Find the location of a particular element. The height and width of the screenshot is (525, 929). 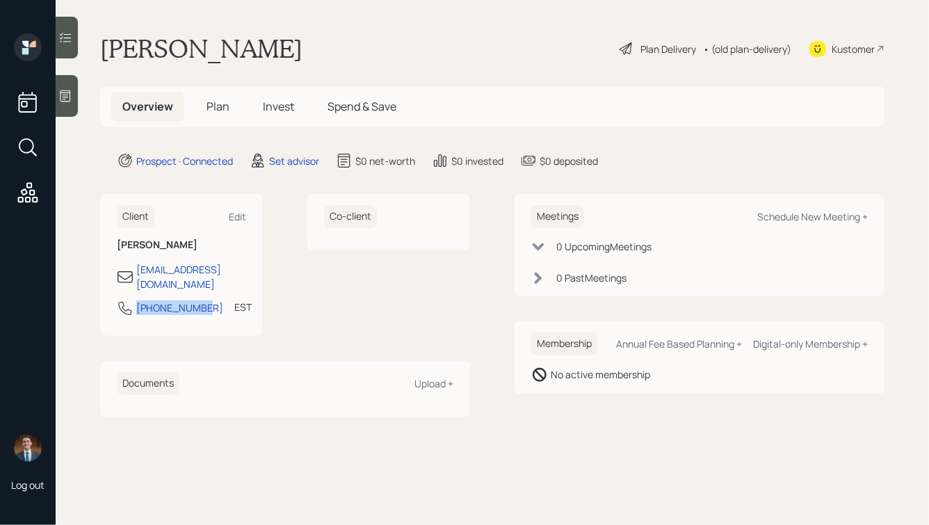

img: hunter_neumayer.jpg is located at coordinates (28, 448).